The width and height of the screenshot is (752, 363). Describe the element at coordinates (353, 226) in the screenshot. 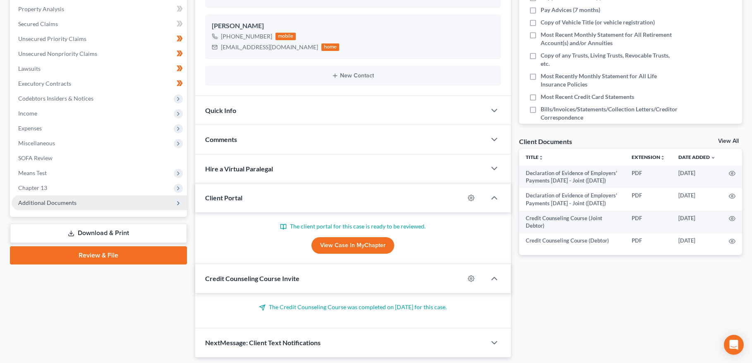

I see `p: The client portal for this case is ready to be reviewed.` at that location.